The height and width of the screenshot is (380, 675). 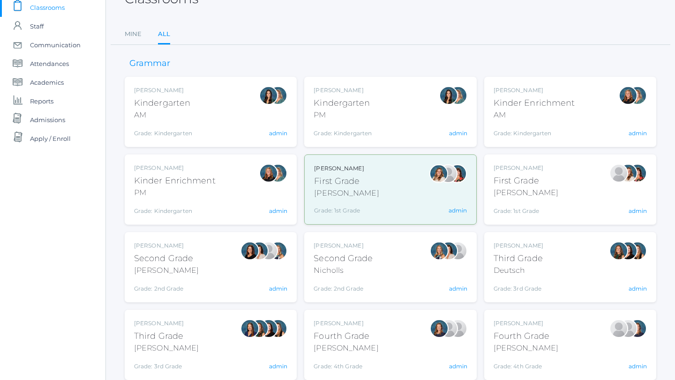 I want to click on span: Reports, so click(x=42, y=101).